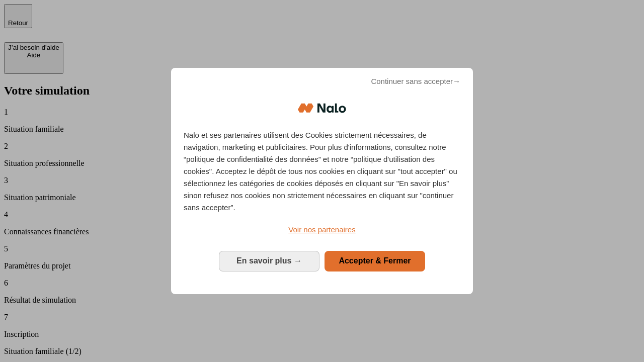 Image resolution: width=644 pixels, height=362 pixels. I want to click on button: Accepter & Fermer: Accepter notre traitement des données et fermer, so click(375, 261).